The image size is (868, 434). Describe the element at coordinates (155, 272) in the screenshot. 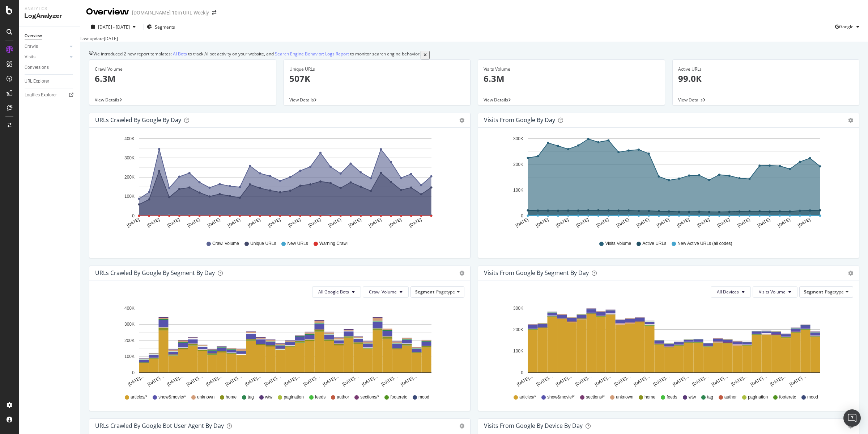

I see `div: URLs Crawled by Google By Segment By Day` at that location.